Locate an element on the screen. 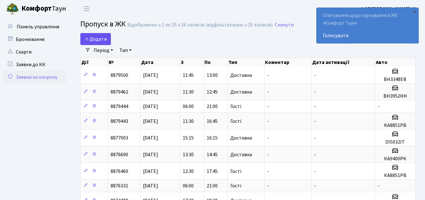 The height and width of the screenshot is (200, 425). b: Комфорт is located at coordinates (37, 9).